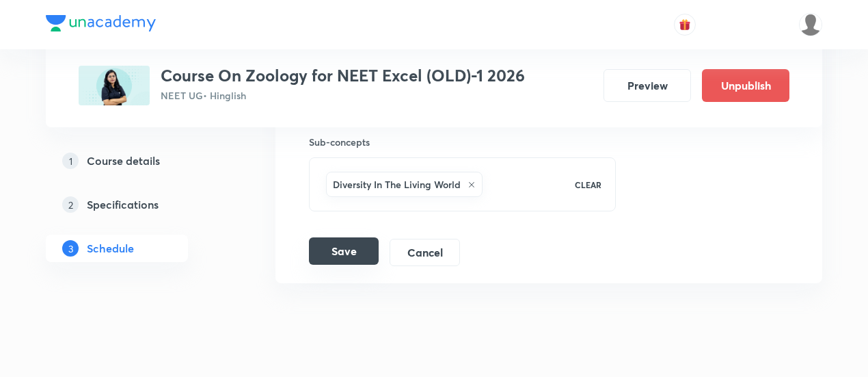  What do you see at coordinates (71, 205) in the screenshot?
I see `p: 2` at bounding box center [71, 205].